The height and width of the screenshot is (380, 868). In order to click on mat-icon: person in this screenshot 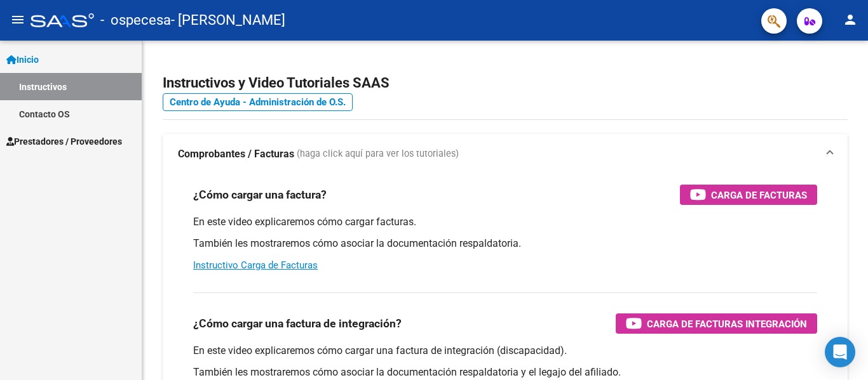, I will do `click(850, 20)`.